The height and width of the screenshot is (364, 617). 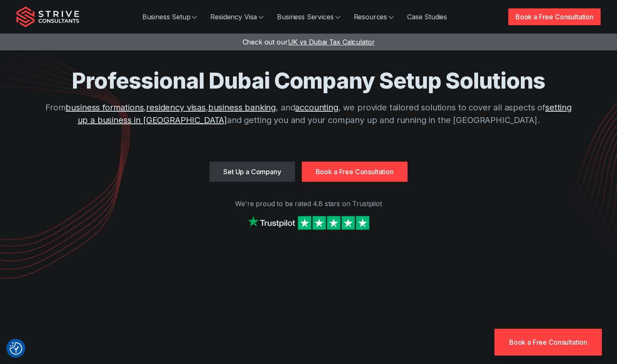 What do you see at coordinates (48, 17) in the screenshot?
I see `img: Strive Consultants` at bounding box center [48, 17].